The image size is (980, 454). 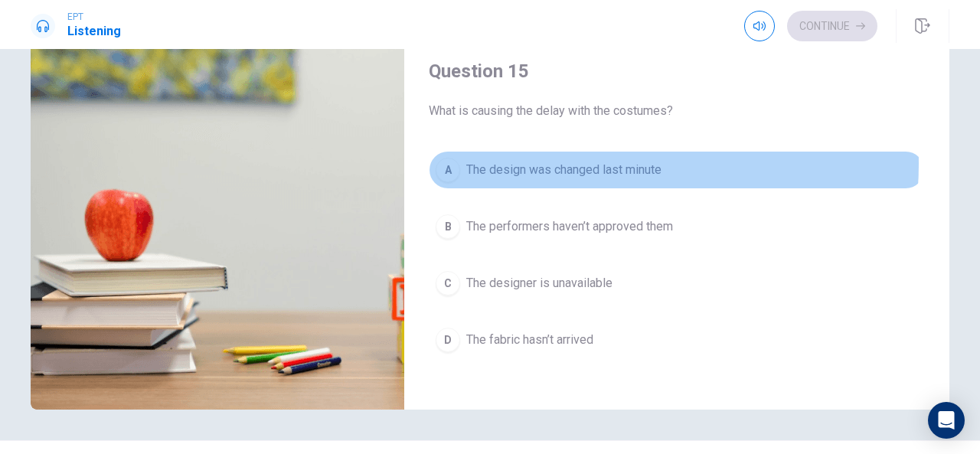 I want to click on span: The designer is unavailable, so click(x=539, y=284).